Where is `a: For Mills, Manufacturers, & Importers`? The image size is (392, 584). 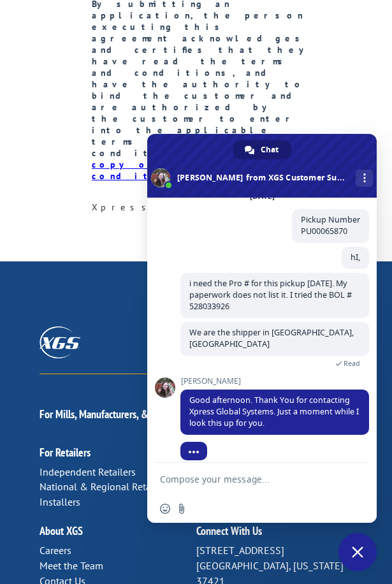
a: For Mills, Manufacturers, & Importers is located at coordinates (115, 414).